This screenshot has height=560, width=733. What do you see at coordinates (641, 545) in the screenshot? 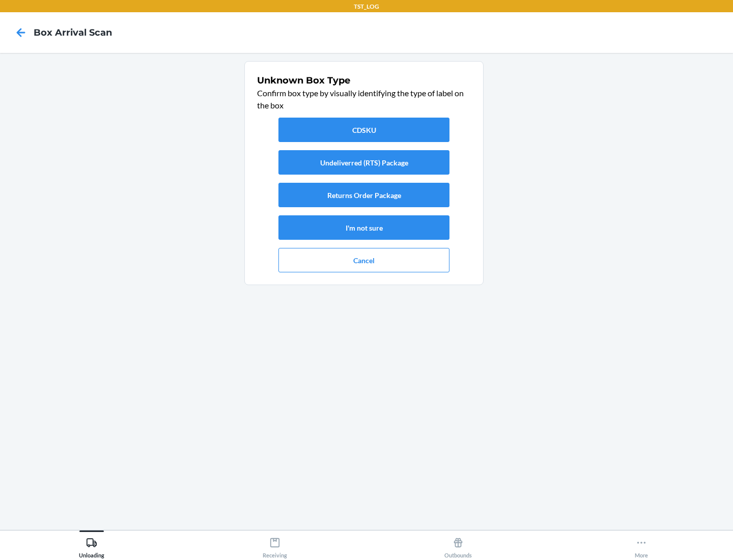
I see `div: More` at bounding box center [641, 545].